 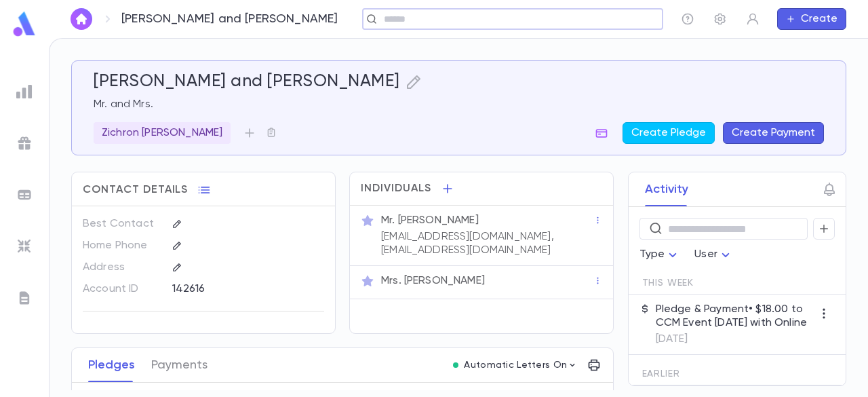 I want to click on p: Address, so click(x=121, y=267).